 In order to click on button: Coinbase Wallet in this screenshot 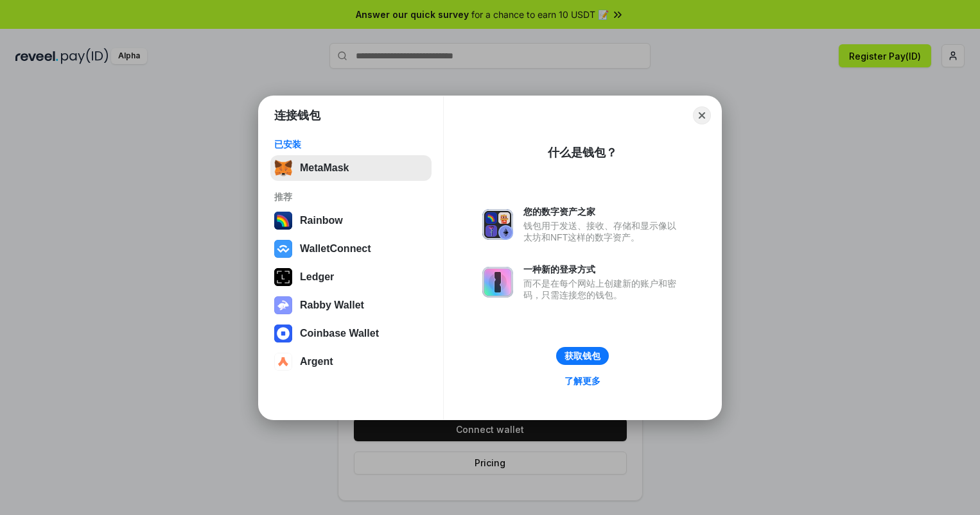, I will do `click(351, 334)`.